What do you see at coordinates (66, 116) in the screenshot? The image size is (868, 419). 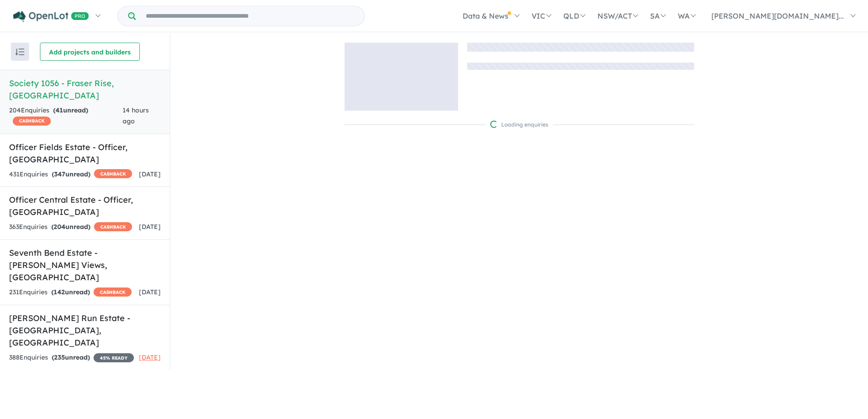 I see `div: 204 Enquir ies` at bounding box center [66, 116].